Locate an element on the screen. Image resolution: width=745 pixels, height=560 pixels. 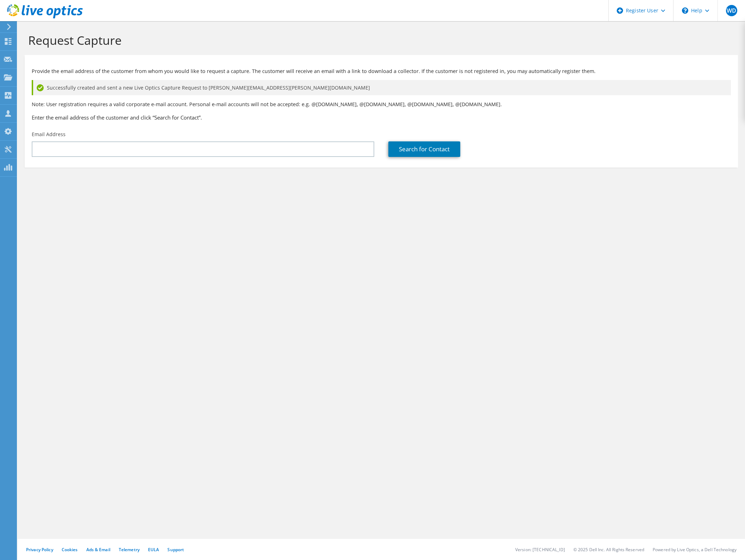
li: © 2025 Dell Inc. All Rights Reserved is located at coordinates (609, 549).